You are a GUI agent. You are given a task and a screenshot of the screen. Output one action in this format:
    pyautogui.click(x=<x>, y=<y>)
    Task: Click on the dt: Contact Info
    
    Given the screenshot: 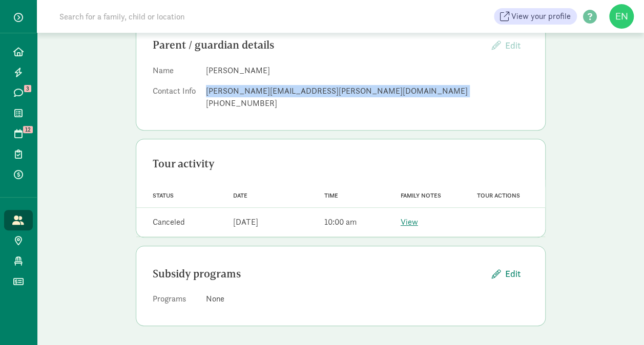 What is the action you would take?
    pyautogui.click(x=175, y=99)
    